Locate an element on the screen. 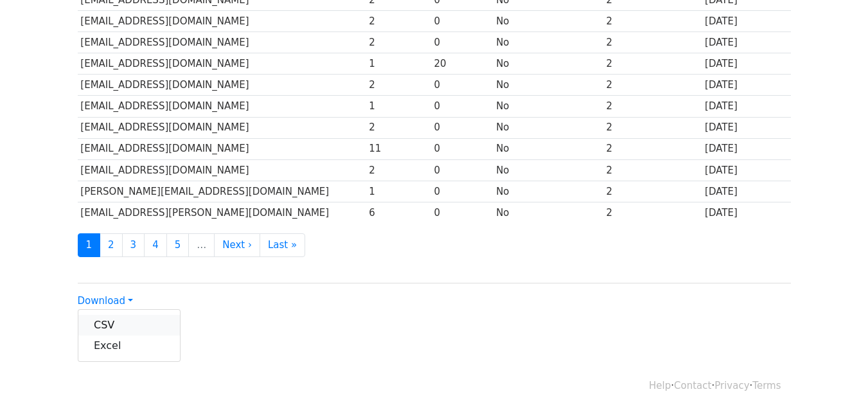 This screenshot has width=868, height=412. a: CSV is located at coordinates (129, 325).